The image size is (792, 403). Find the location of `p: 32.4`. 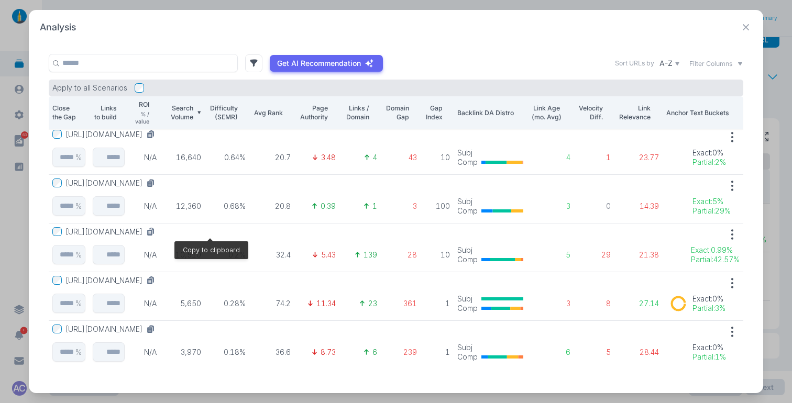

p: 32.4 is located at coordinates (272, 255).